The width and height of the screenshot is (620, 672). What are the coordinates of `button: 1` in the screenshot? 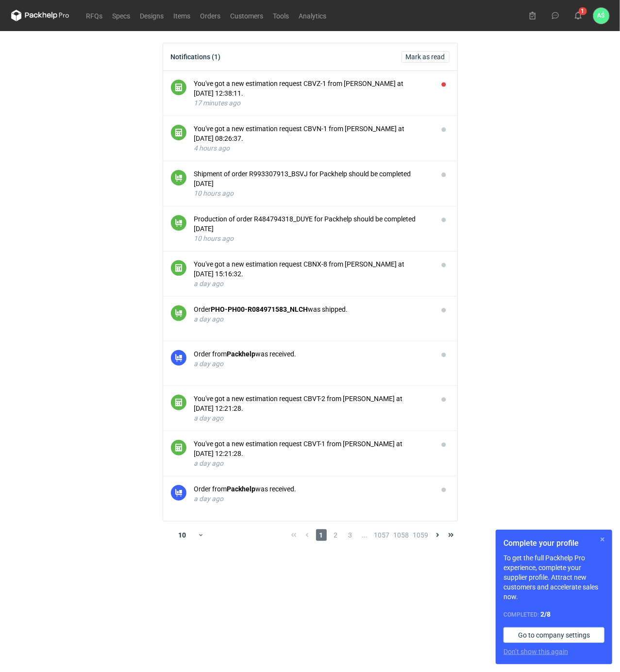 It's located at (578, 15).